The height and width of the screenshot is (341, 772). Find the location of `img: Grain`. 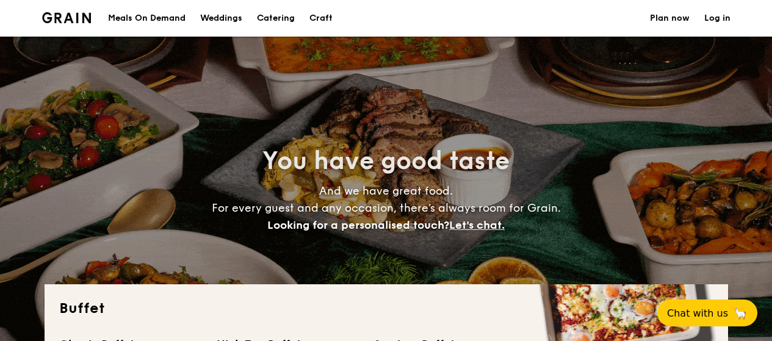

img: Grain is located at coordinates (66, 18).